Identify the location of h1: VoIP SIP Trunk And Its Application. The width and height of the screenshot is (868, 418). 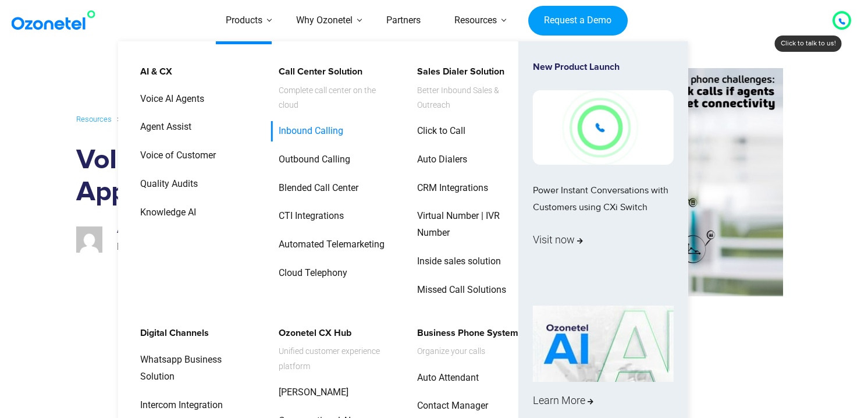
(226, 176).